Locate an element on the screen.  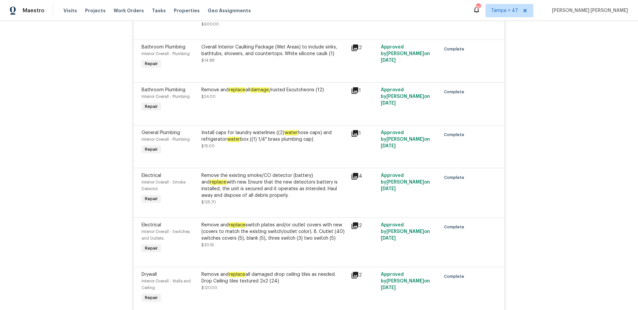
span: Tampa + 47 is located at coordinates (505, 11).